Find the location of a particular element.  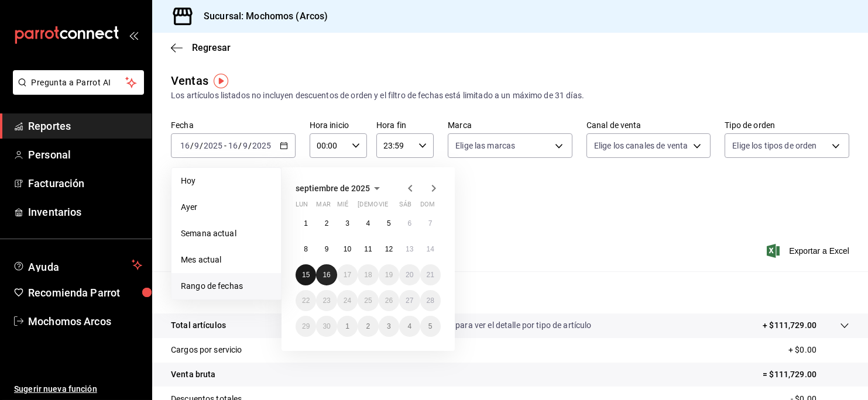

h3: Sucursal: Mochomos (Arcos) is located at coordinates (261, 17).